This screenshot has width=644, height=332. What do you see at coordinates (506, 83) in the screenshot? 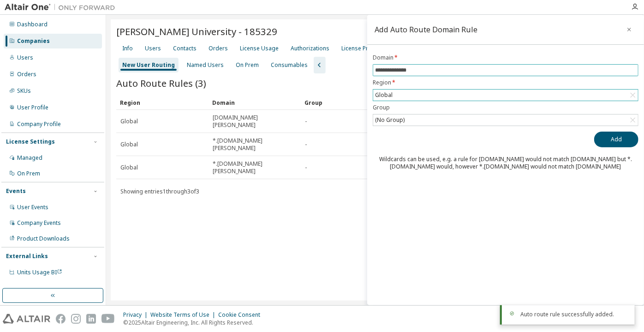
I see `label: Region` at bounding box center [506, 83].